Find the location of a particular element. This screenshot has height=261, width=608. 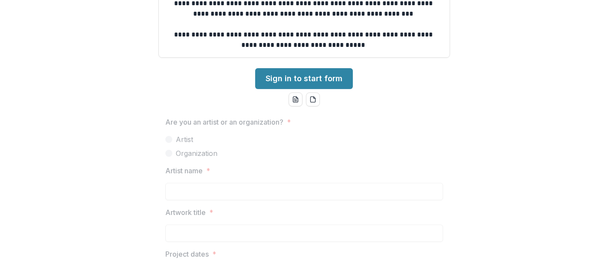

p: Project dates is located at coordinates (187, 254).